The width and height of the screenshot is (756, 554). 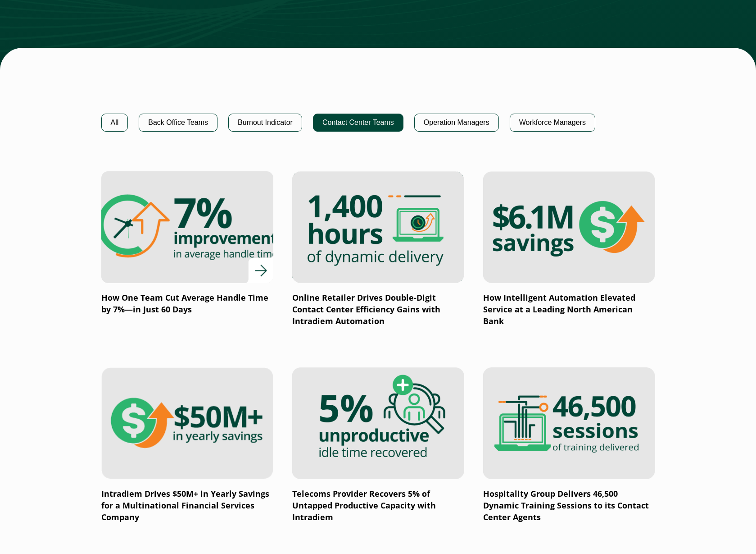 What do you see at coordinates (569, 445) in the screenshot?
I see `a: Hospitality Group Delivers 46,500 Dynamic Training Sessions to its Contact Center Agents` at bounding box center [569, 445].